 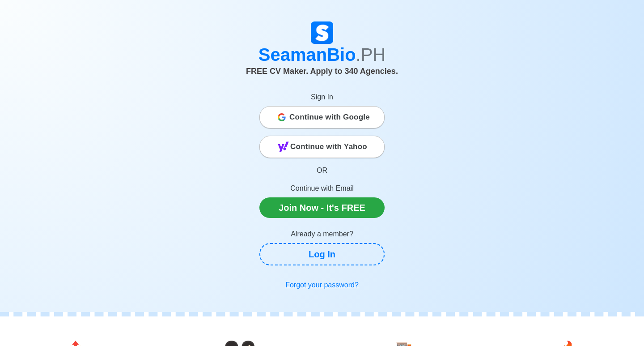 I want to click on button: Continue with Google, so click(x=322, y=117).